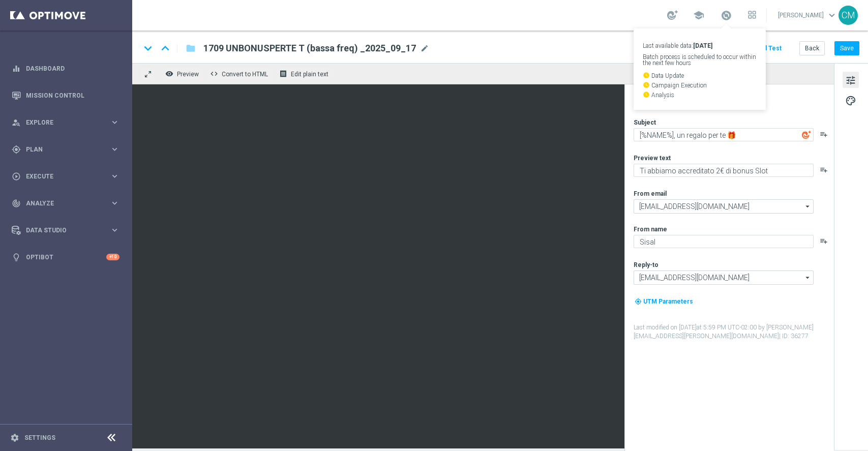 This screenshot has width=868, height=451. Describe the element at coordinates (73, 95) in the screenshot. I see `a: Mission Control` at that location.